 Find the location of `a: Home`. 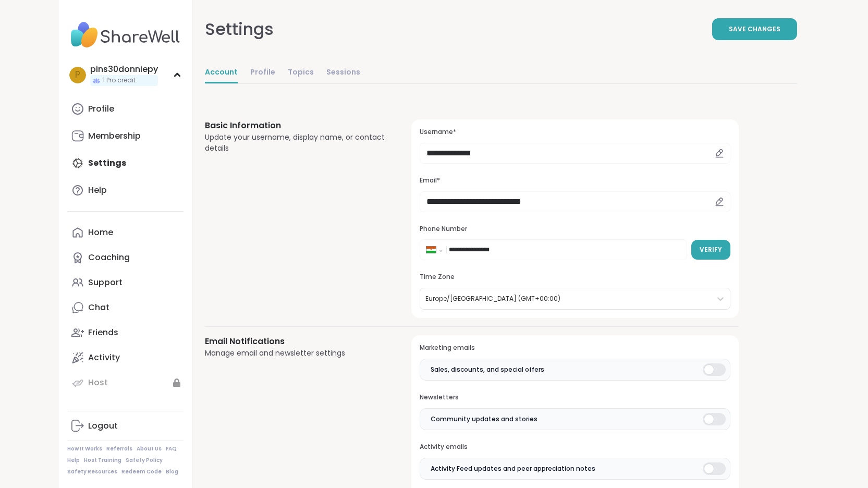

a: Home is located at coordinates (125, 233).